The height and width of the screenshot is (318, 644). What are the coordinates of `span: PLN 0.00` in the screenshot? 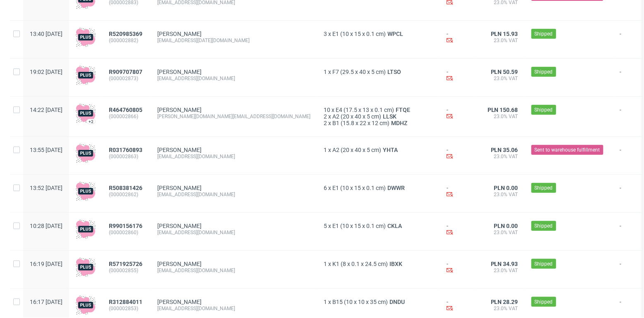 It's located at (506, 226).